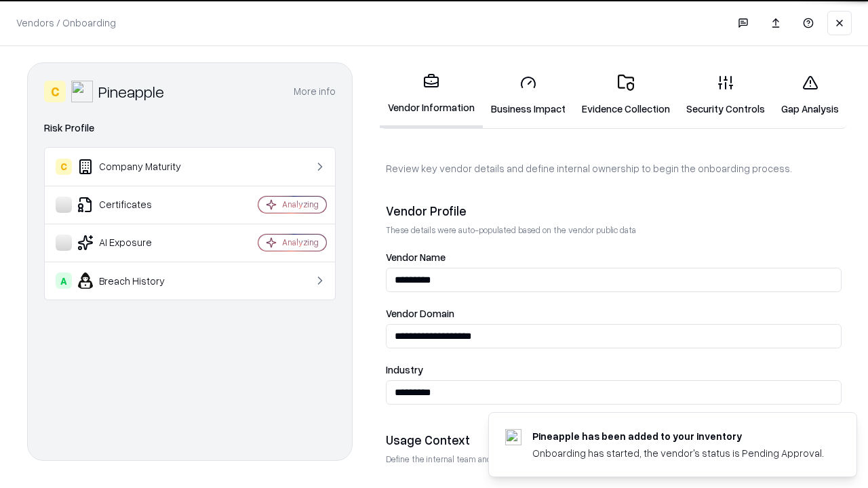  What do you see at coordinates (614, 313) in the screenshot?
I see `label: Vendor Domain` at bounding box center [614, 313].